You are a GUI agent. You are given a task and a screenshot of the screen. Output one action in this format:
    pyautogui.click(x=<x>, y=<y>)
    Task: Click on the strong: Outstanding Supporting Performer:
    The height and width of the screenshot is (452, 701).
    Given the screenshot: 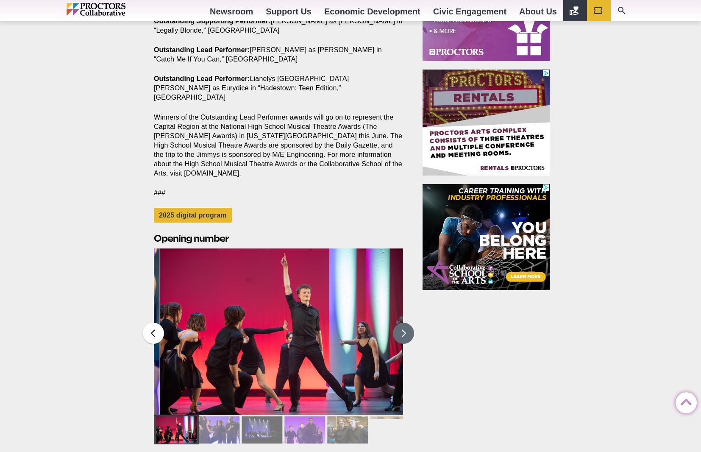 What is the action you would take?
    pyautogui.click(x=212, y=21)
    